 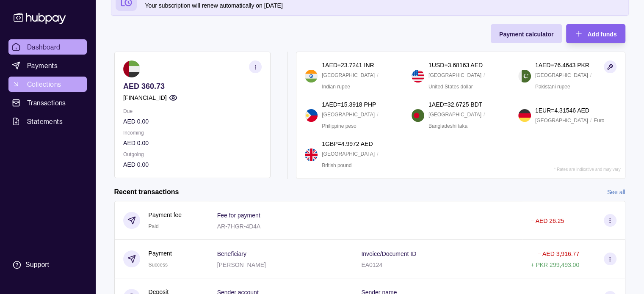 I want to click on p: Indian rupee, so click(x=336, y=87).